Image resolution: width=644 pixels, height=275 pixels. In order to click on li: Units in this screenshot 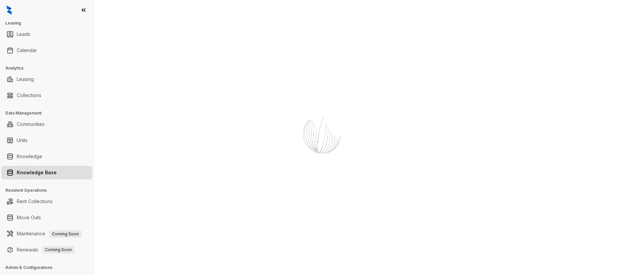, I will do `click(47, 140)`.